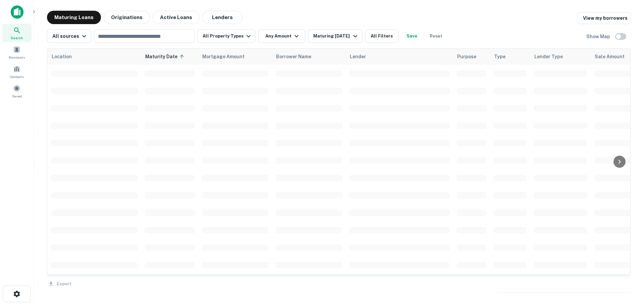  Describe the element at coordinates (399, 56) in the screenshot. I see `th: Lender` at that location.